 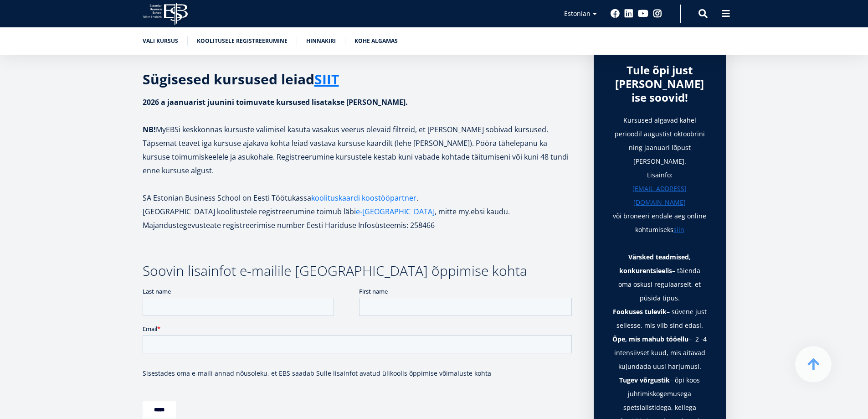 What do you see at coordinates (660, 278) in the screenshot?
I see `li: – täienda oma oskusi regulaarselt, et püsida tipus.` at bounding box center [660, 278].